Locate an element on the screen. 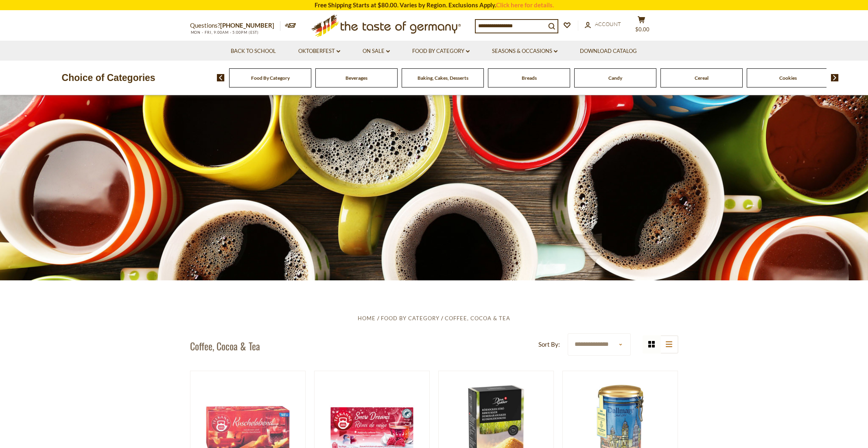 The image size is (868, 448). span: Cookies is located at coordinates (788, 78).